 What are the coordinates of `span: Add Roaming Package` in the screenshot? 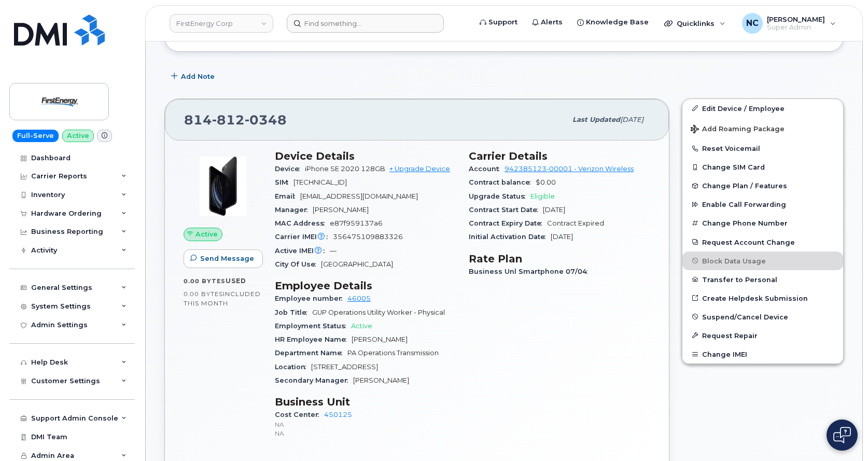 It's located at (738, 130).